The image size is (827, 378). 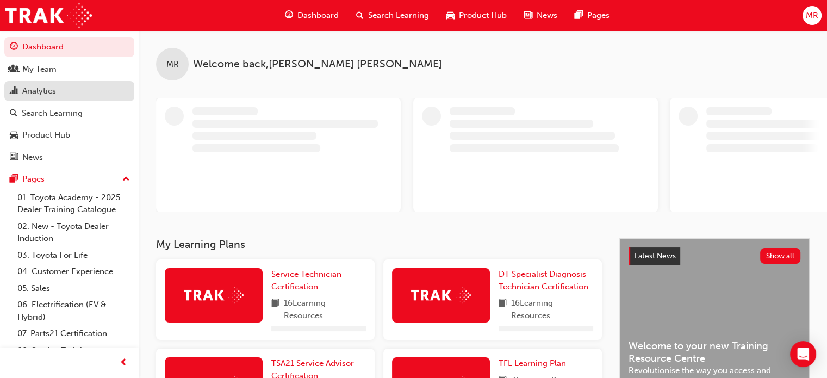 What do you see at coordinates (73, 350) in the screenshot?
I see `a: 08. Service Training` at bounding box center [73, 350].